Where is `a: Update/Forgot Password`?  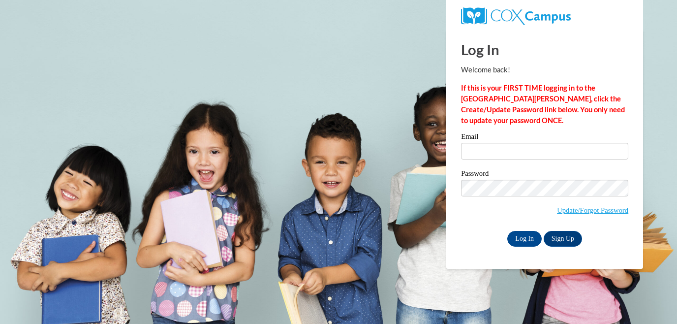
a: Update/Forgot Password is located at coordinates (593, 210).